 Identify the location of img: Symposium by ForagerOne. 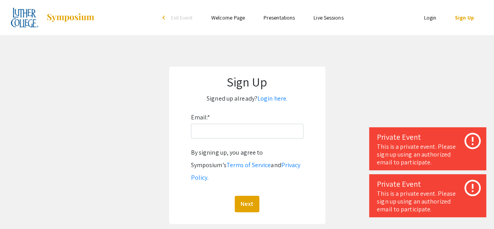
(70, 18).